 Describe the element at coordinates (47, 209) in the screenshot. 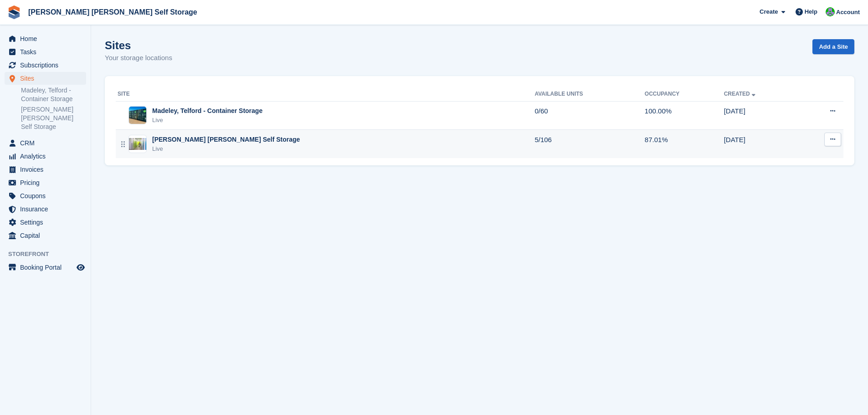

I see `span: Insurance` at that location.